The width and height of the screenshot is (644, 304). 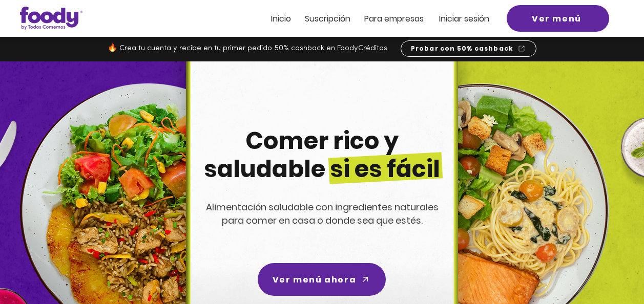 I want to click on span: Ver menú ahora, so click(x=314, y=280).